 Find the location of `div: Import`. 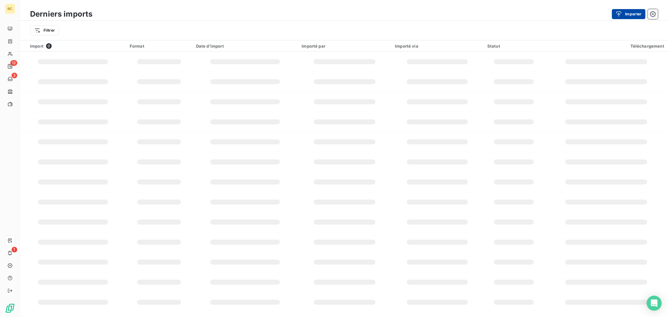

div: Import is located at coordinates (76, 46).